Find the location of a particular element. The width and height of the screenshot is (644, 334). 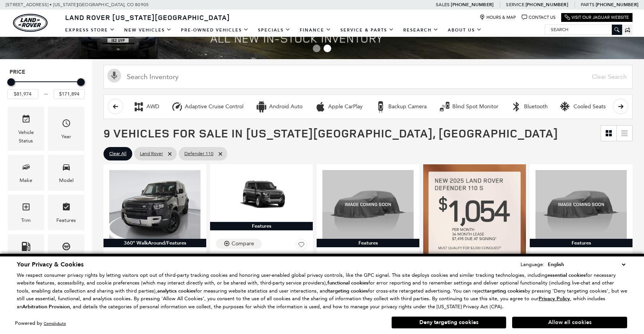

span: Go to slide 2 is located at coordinates (328, 49).